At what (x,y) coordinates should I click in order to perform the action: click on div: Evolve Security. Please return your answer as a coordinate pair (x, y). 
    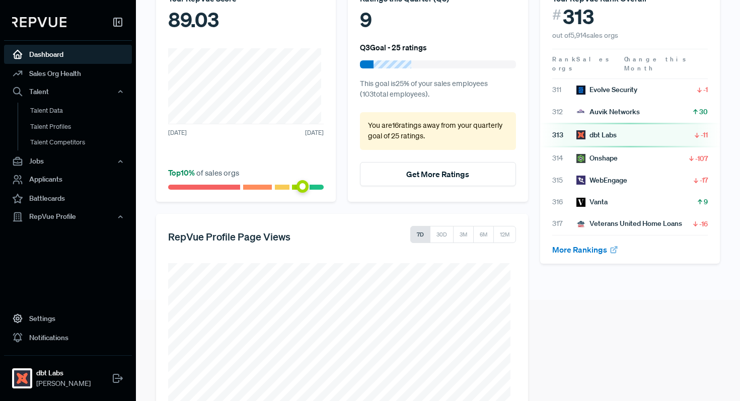
    Looking at the image, I should click on (607, 90).